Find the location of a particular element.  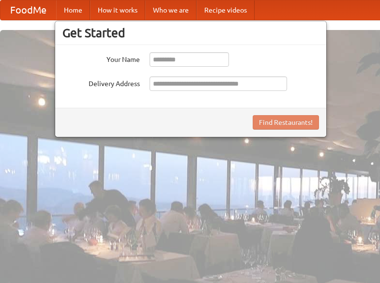

label: Your Name is located at coordinates (101, 58).